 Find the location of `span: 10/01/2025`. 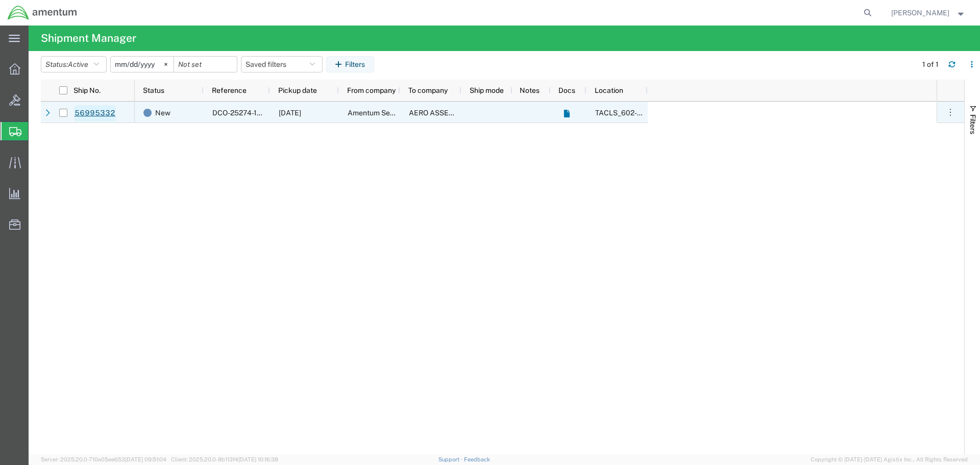

span: 10/01/2025 is located at coordinates (290, 113).